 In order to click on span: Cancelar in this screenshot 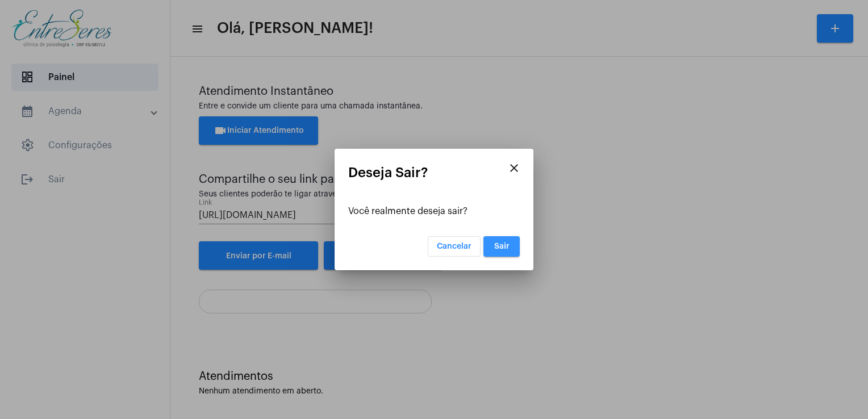, I will do `click(454, 246)`.